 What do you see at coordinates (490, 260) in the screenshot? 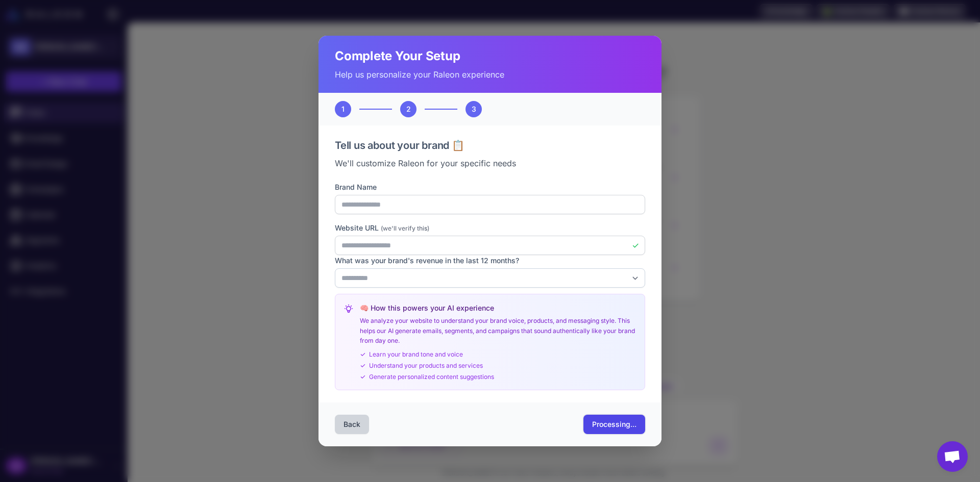
I see `label: What was your brand's revenue in the last 12 months?` at bounding box center [490, 260].